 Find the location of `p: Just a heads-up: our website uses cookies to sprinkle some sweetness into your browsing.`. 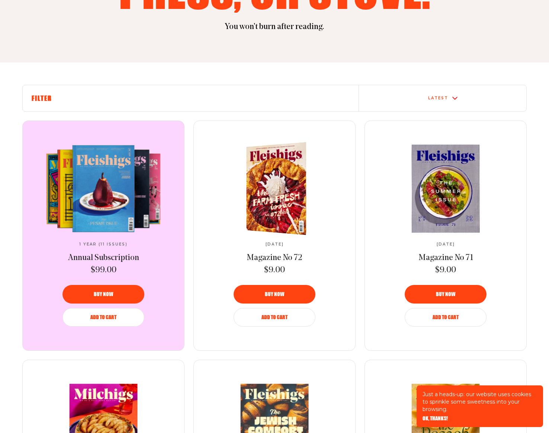

p: Just a heads-up: our website uses cookies to sprinkle some sweetness into your browsing. is located at coordinates (479, 401).